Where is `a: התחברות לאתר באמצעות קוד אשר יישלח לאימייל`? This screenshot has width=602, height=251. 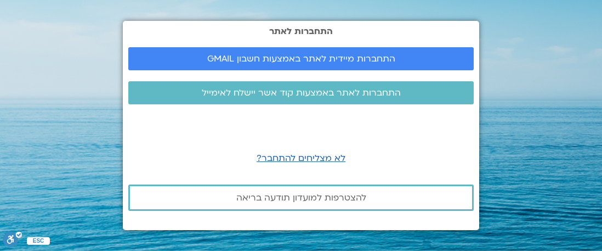
a: התחברות לאתר באמצעות קוד אשר יישלח לאימייל is located at coordinates (301, 93).